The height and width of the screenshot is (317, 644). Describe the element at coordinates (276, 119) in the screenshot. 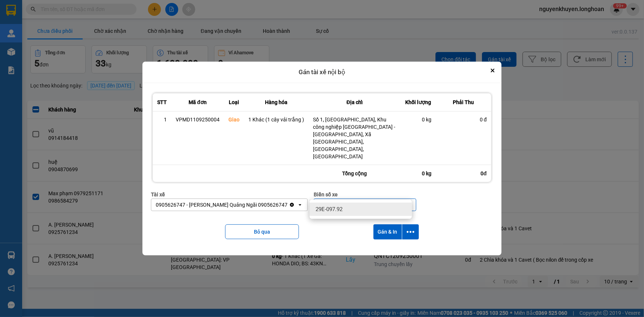

I see `div: 1 Khác (1 cây vải trắng )` at that location.